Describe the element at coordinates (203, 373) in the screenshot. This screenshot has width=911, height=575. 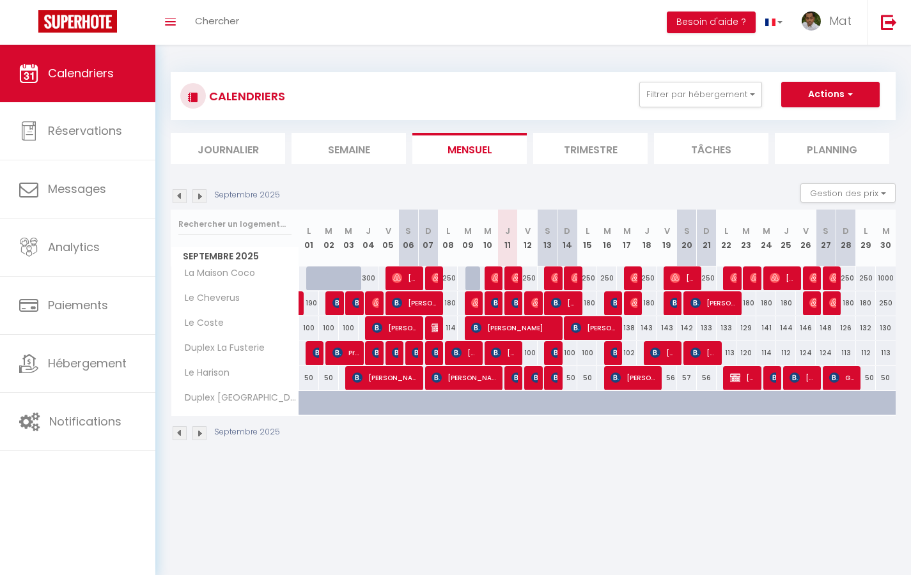
I see `span: Le Harison` at that location.